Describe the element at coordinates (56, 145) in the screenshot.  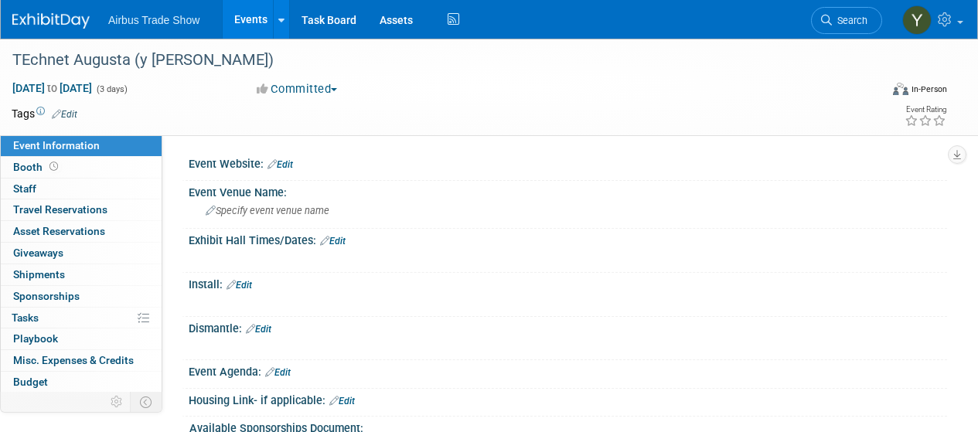
I see `span: Event Information` at that location.